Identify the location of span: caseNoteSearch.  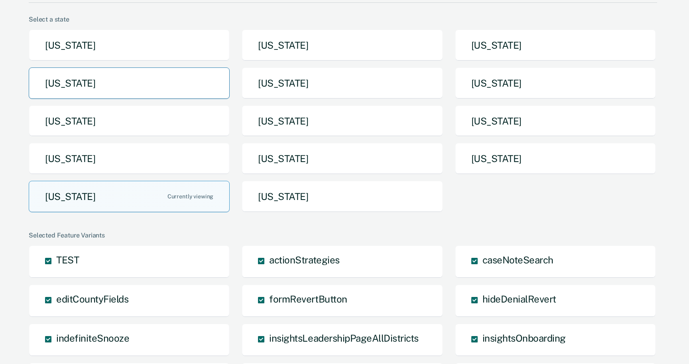
(518, 260).